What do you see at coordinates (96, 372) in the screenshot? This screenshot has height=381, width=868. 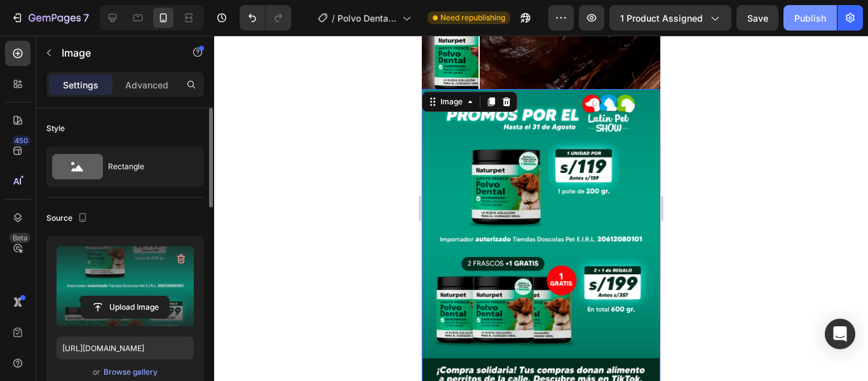 I see `span: or` at bounding box center [96, 372].